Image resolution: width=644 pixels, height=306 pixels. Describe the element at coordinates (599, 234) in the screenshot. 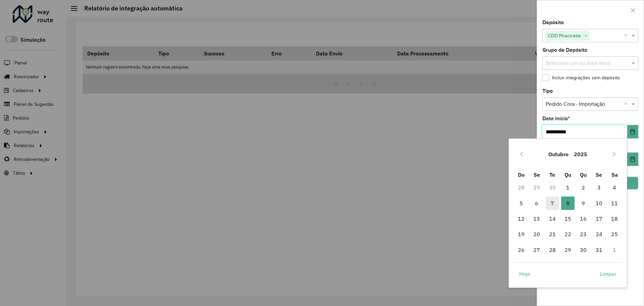

I see `span: 24` at that location.